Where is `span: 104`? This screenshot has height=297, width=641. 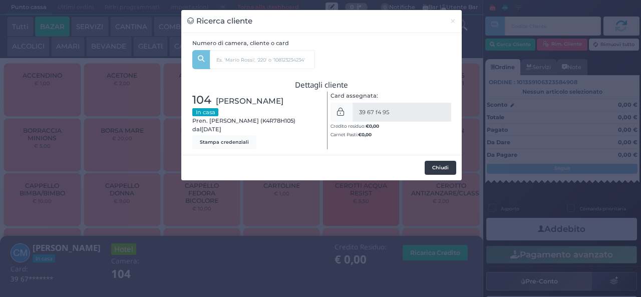
span: 104 is located at coordinates (202, 100).